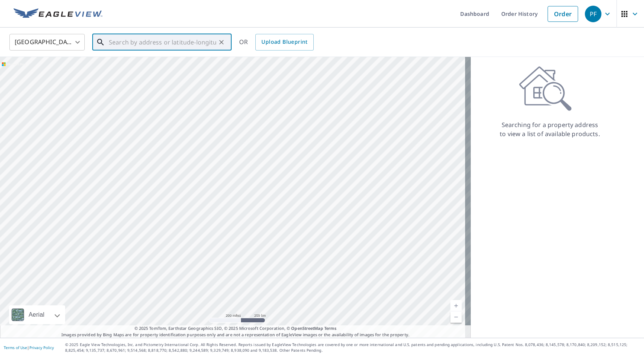  What do you see at coordinates (162, 42) in the screenshot?
I see `input: Search by address or latitude-longitude` at bounding box center [162, 42].